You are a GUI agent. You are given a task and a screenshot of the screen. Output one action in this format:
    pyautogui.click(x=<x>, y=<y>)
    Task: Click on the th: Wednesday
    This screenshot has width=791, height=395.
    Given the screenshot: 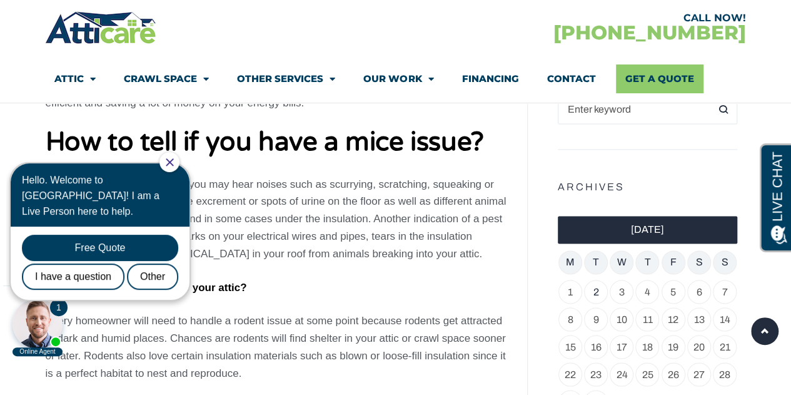 What is the action you would take?
    pyautogui.click(x=622, y=262)
    